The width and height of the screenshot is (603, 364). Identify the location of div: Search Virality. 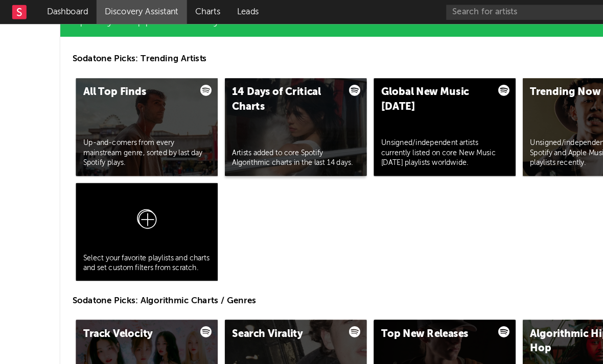
(240, 283).